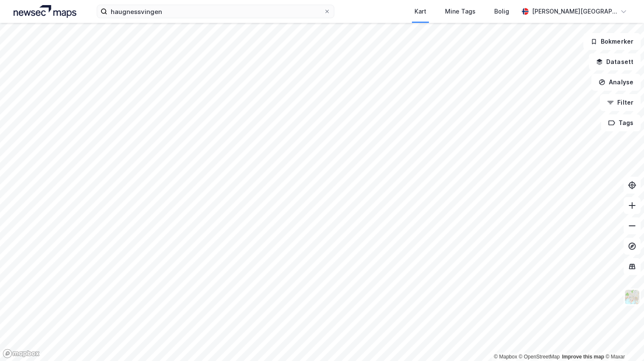  What do you see at coordinates (501, 12) in the screenshot?
I see `div: Bolig` at bounding box center [501, 12].